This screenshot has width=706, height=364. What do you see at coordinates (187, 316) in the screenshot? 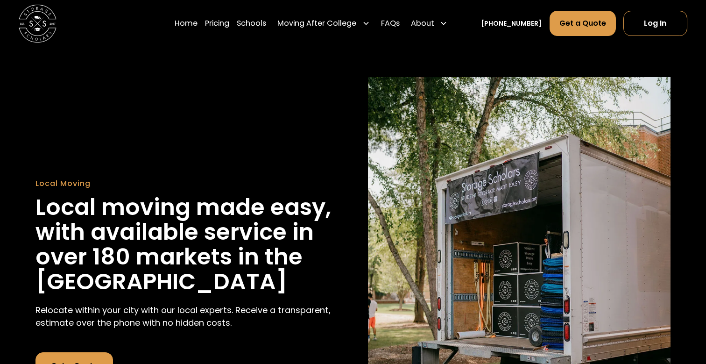
I see `p: Relocate within your city with our local experts. Receive a transparent, estimate over the phone ...` at bounding box center [187, 316].